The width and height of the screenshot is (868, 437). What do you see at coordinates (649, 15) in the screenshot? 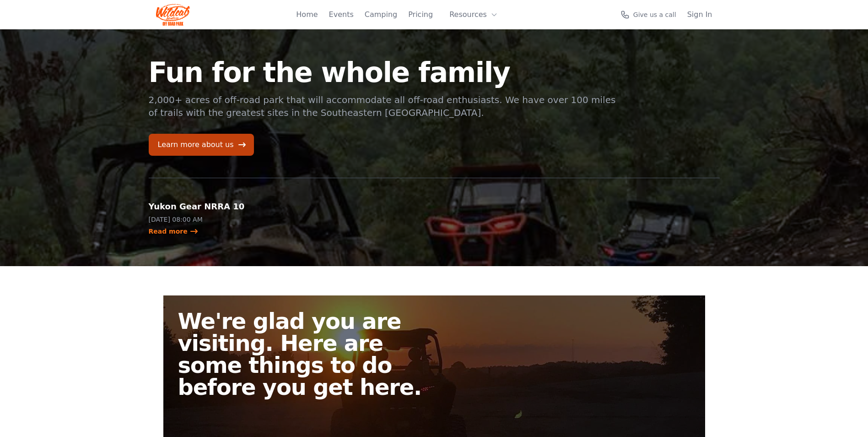
I see `a: Give us a call` at bounding box center [649, 15].